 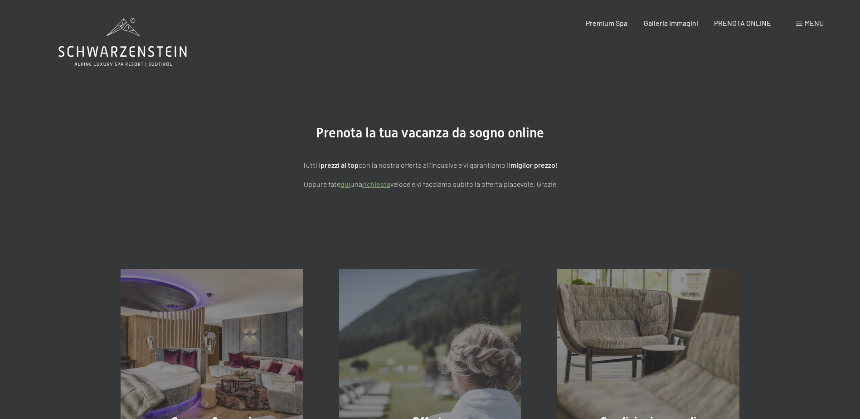 I want to click on a: Galleria immagini, so click(x=671, y=23).